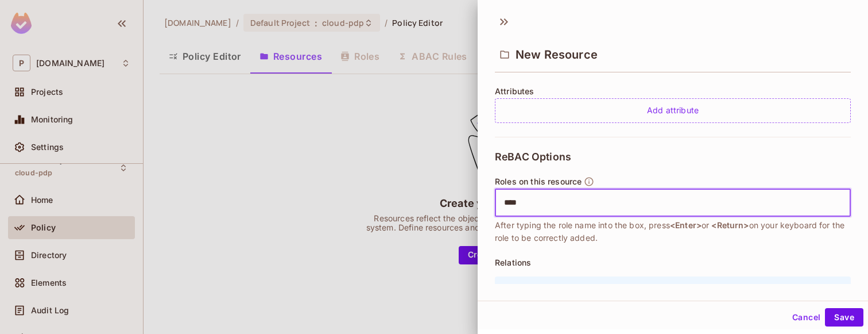 The width and height of the screenshot is (868, 334). I want to click on button: Save, so click(844, 317).